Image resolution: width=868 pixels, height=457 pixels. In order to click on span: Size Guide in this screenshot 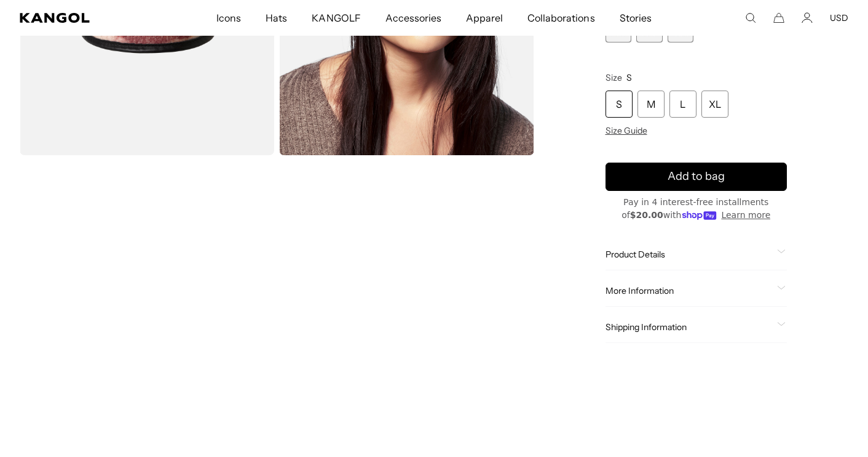, I will do `click(627, 130)`.